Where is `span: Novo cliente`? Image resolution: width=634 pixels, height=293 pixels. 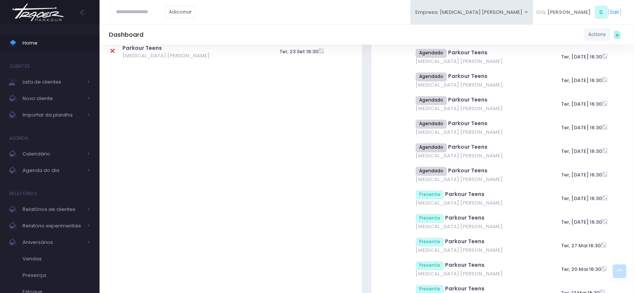 span: Novo cliente is located at coordinates (53, 99).